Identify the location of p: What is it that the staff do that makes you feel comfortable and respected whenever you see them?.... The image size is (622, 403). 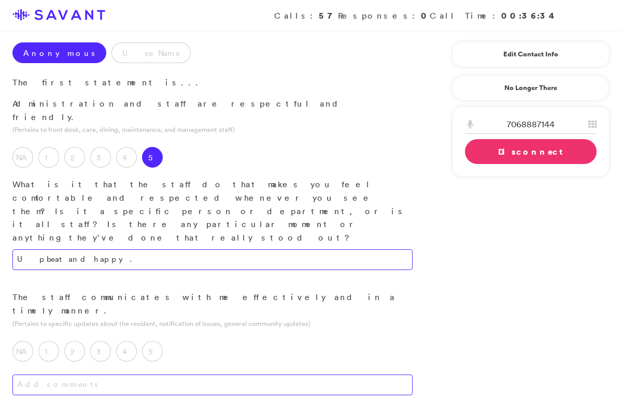
(212, 211).